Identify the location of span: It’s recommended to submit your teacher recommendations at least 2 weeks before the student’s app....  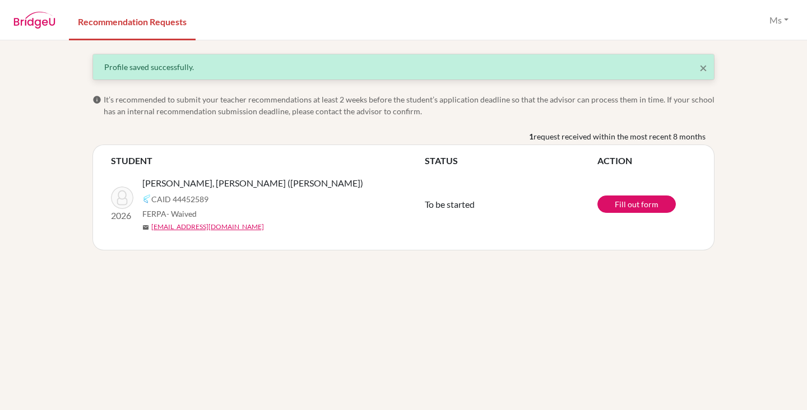
(409, 105).